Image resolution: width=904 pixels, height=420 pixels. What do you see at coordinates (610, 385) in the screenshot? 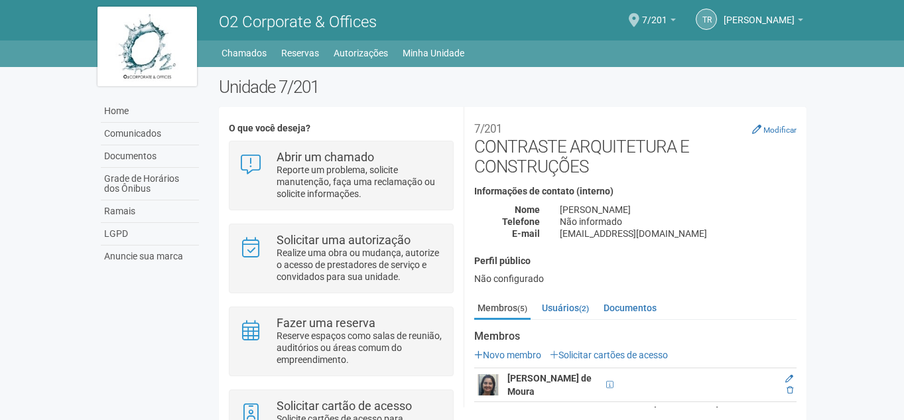
I see `span: CPF 089.913.077-10` at bounding box center [610, 385].